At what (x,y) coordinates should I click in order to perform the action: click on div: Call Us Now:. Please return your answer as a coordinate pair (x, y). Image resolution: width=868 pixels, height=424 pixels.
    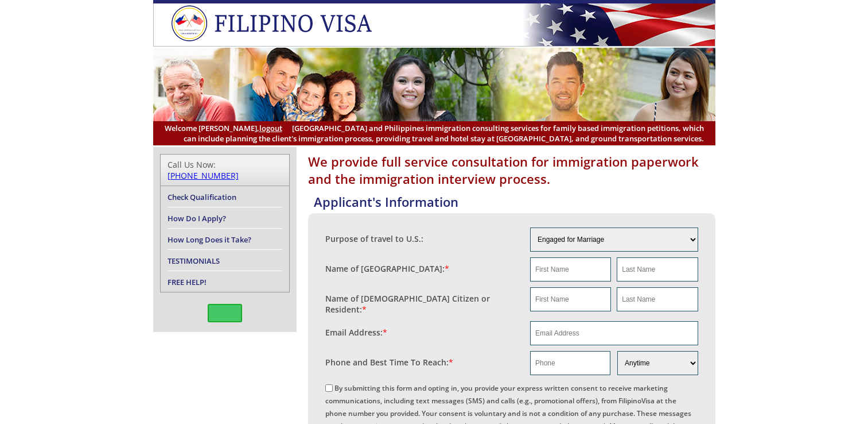
    Looking at the image, I should click on (225, 170).